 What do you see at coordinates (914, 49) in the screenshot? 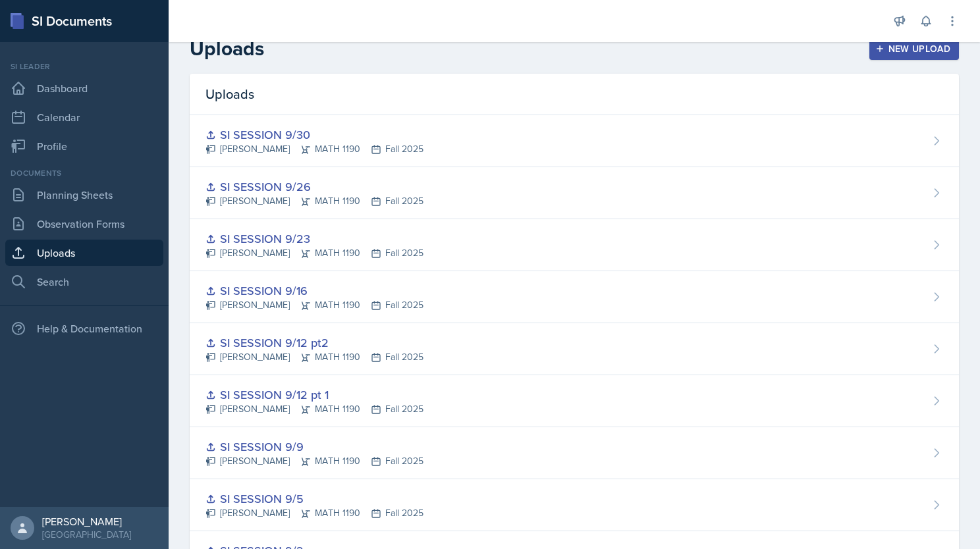
I see `div: New Upload` at bounding box center [914, 49].